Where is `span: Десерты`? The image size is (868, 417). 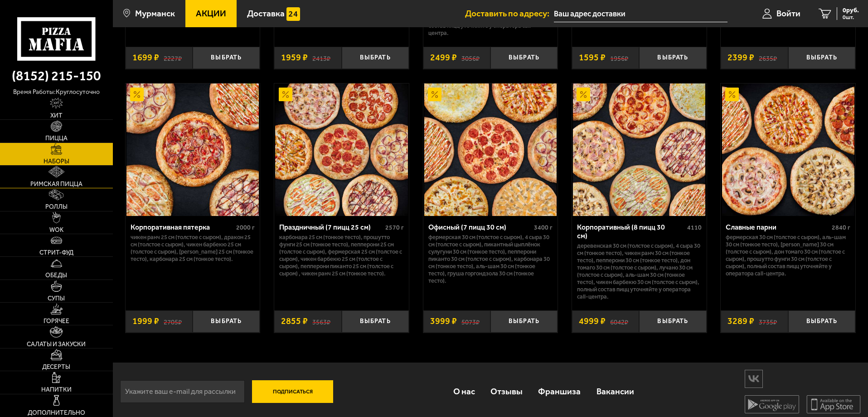 span: Десерты is located at coordinates (56, 367).